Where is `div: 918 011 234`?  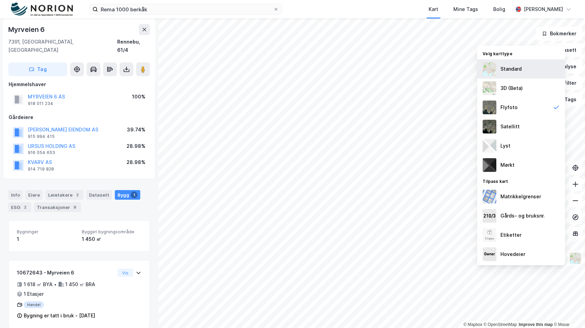
div: 918 011 234 is located at coordinates (41, 104).